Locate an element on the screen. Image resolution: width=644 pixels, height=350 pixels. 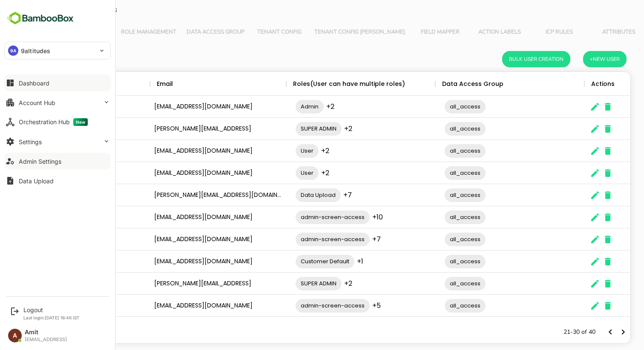
div: Account Hub is located at coordinates (37, 103).